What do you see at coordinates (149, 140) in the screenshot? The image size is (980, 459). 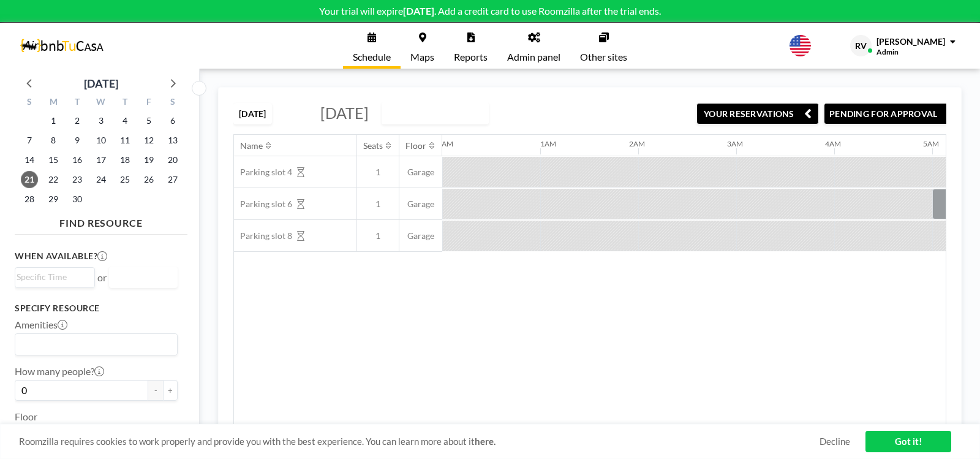 I see `span: Friday, September 12, 2025` at bounding box center [149, 140].